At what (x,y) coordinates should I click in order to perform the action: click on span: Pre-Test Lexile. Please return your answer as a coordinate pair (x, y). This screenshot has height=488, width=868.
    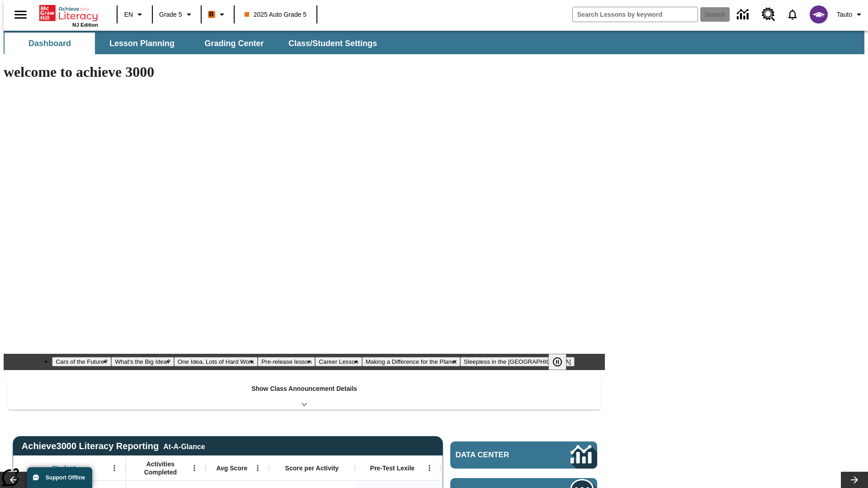
    Looking at the image, I should click on (392, 468).